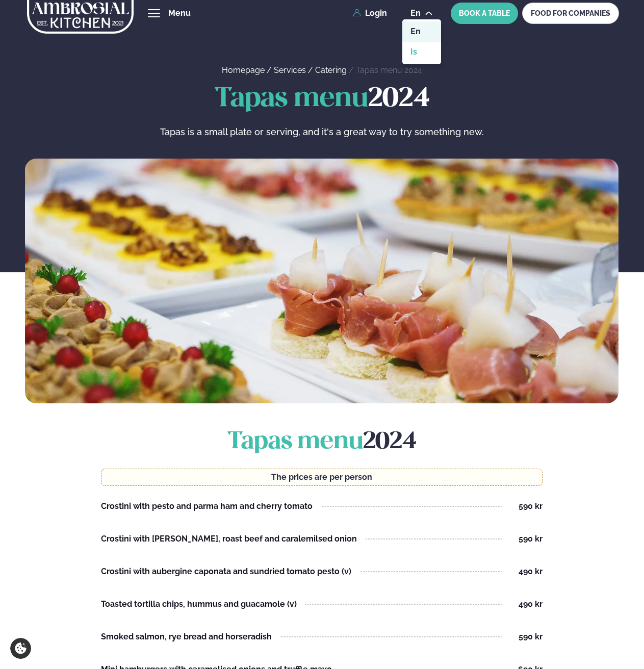 The width and height of the screenshot is (644, 669). I want to click on a: Services, so click(289, 70).